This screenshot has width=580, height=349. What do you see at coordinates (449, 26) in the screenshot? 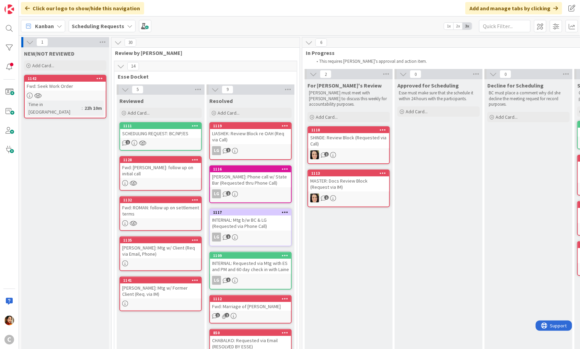
I see `span: 1x` at bounding box center [449, 26].